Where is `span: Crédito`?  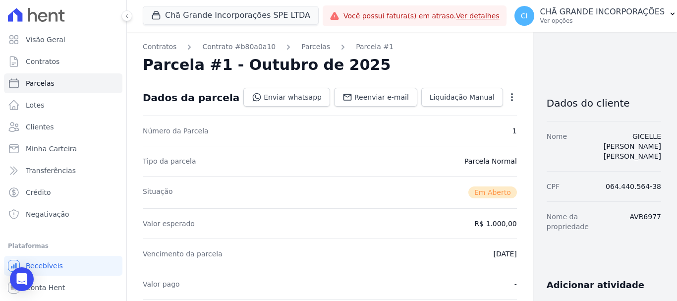
span: Crédito is located at coordinates (38, 192).